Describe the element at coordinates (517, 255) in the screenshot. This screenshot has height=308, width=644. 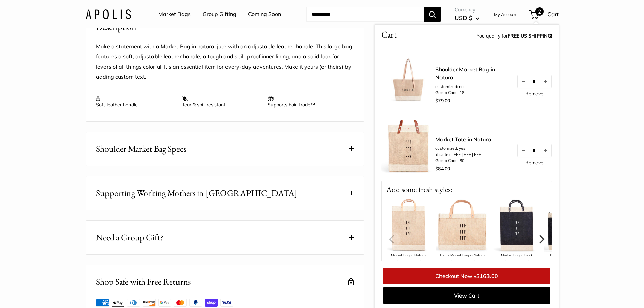
I see `div: Market Bag in Black` at that location.